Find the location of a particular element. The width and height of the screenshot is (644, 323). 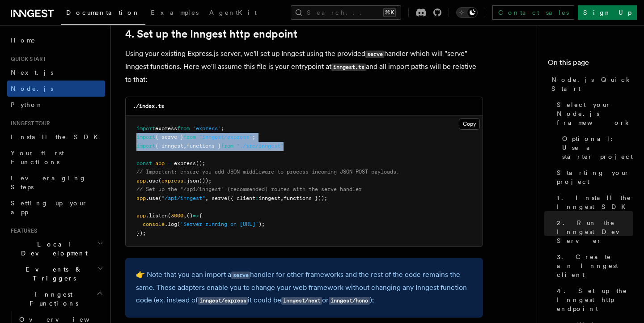

span: express is located at coordinates (185, 163).